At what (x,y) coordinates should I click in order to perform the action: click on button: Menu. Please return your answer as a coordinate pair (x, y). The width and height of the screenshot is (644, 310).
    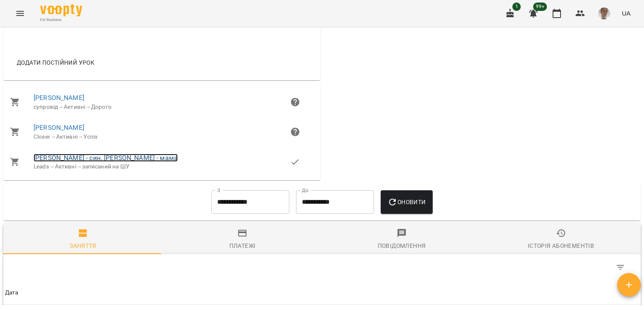
    Looking at the image, I should click on (20, 13).